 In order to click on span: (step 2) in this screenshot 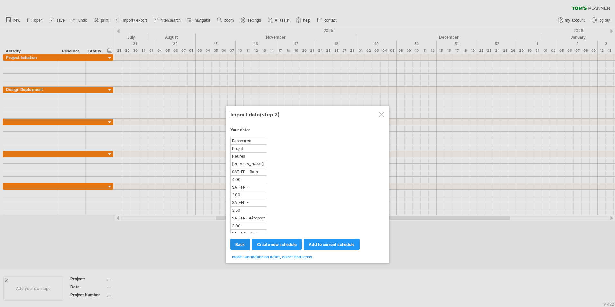, I will do `click(270, 115)`.